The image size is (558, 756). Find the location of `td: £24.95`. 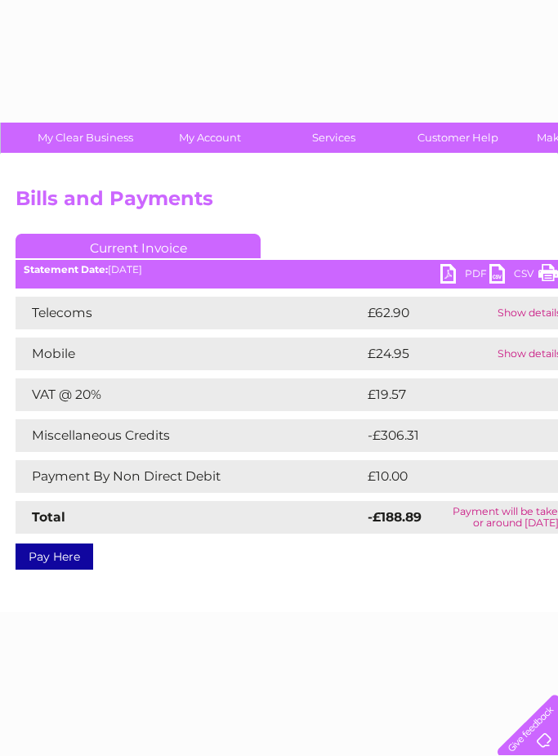

td: £24.95 is located at coordinates (428, 354).